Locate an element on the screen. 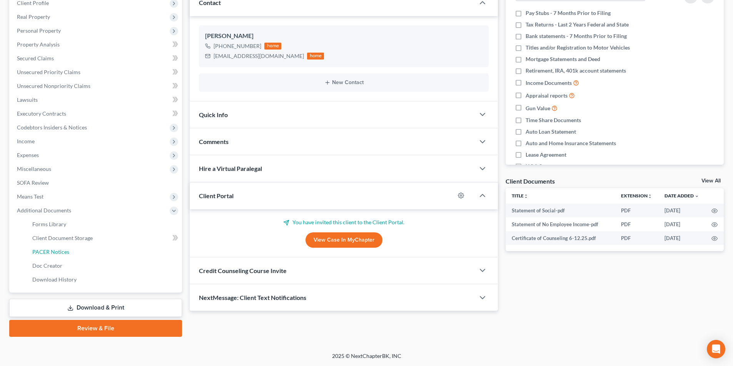 Image resolution: width=733 pixels, height=366 pixels. span: Download History is located at coordinates (54, 280).